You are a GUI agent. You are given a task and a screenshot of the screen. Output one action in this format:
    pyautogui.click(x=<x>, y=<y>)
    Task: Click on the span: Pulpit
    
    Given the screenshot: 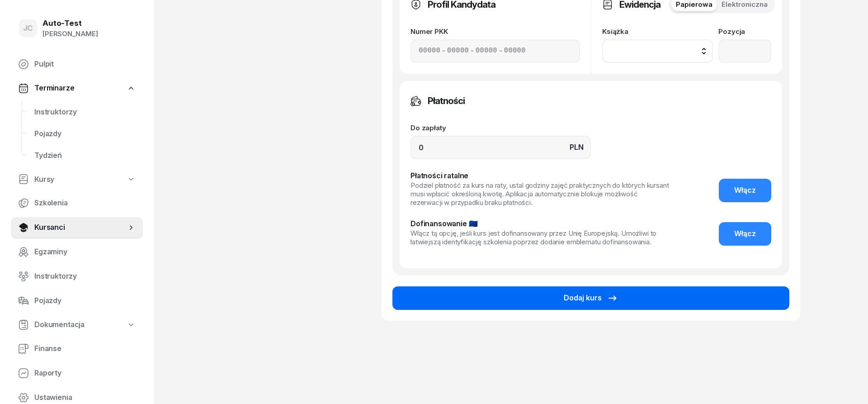 What is the action you would take?
    pyautogui.click(x=85, y=65)
    